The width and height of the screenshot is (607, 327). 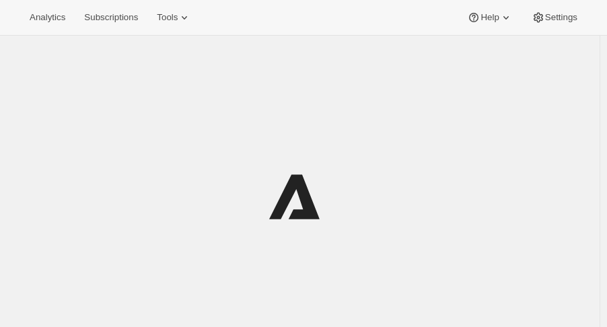 What do you see at coordinates (562, 18) in the screenshot?
I see `span: Settings` at bounding box center [562, 18].